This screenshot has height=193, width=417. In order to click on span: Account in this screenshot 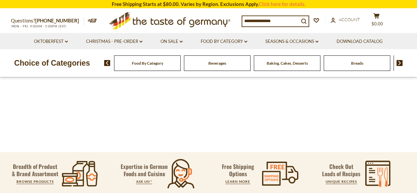, I will do `click(349, 19)`.